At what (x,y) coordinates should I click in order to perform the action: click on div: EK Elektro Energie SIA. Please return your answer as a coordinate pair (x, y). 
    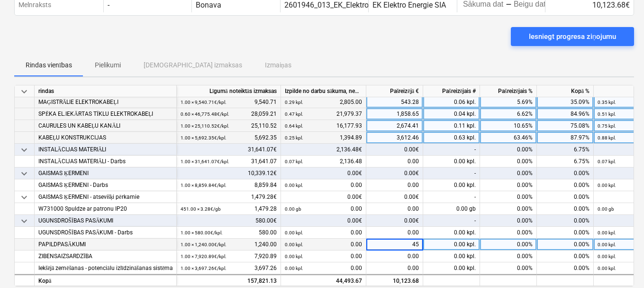
    Looking at the image, I should click on (409, 5).